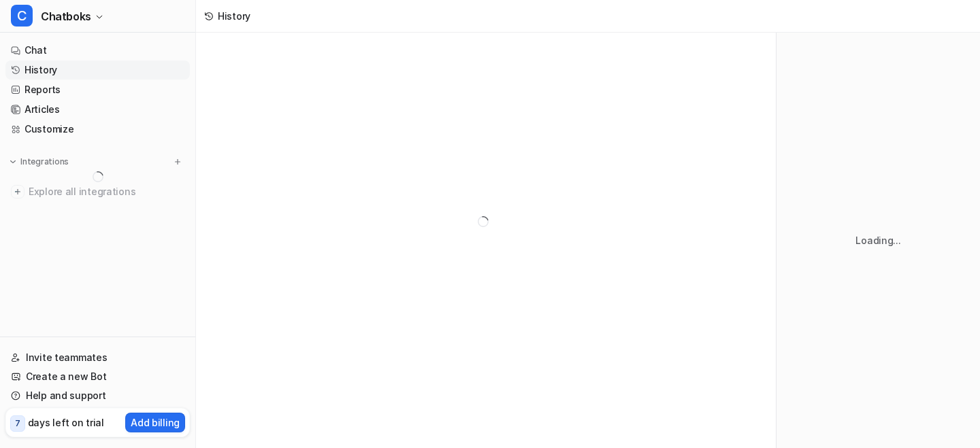 This screenshot has height=448, width=980. I want to click on p: Integrations, so click(45, 162).